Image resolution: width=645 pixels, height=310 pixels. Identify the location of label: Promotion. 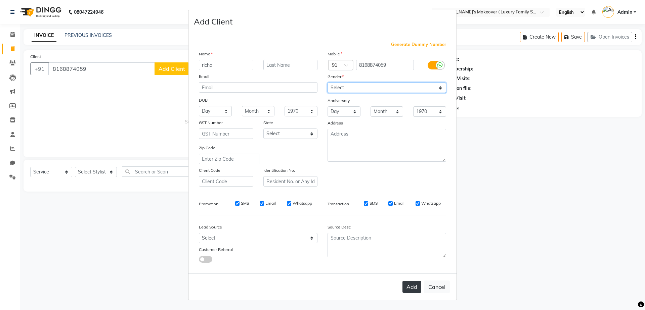
(209, 204).